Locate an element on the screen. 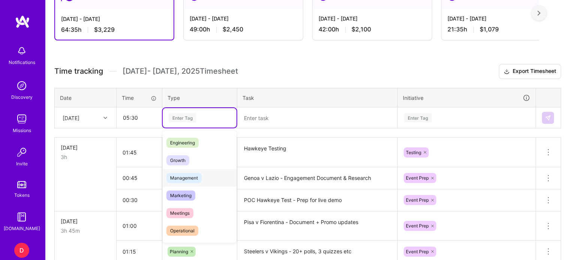 The image size is (570, 260). span: Planning is located at coordinates (179, 252).